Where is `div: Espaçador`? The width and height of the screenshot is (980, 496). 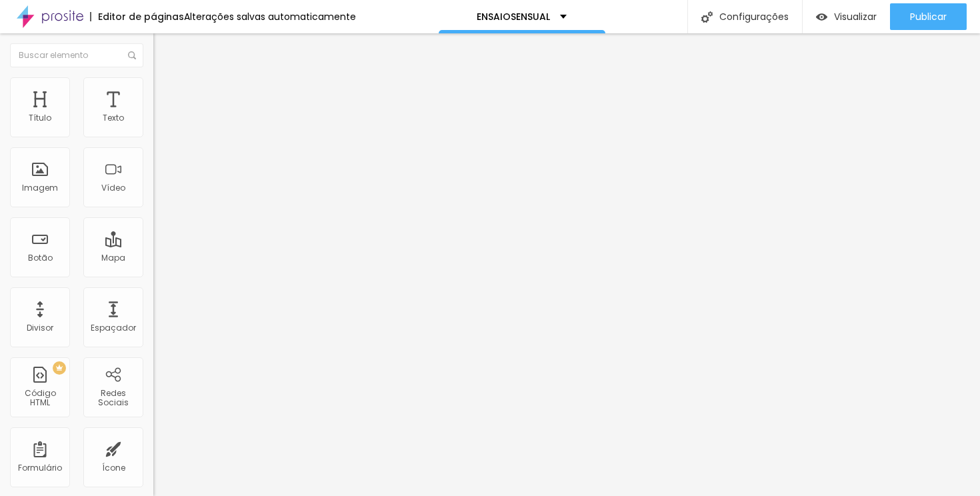 div: Espaçador is located at coordinates (114, 328).